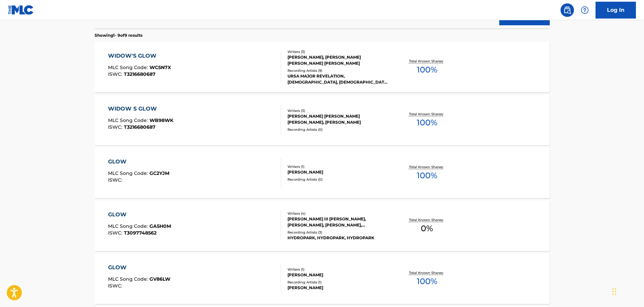 This screenshot has height=307, width=644. I want to click on a: Public Search, so click(567, 10).